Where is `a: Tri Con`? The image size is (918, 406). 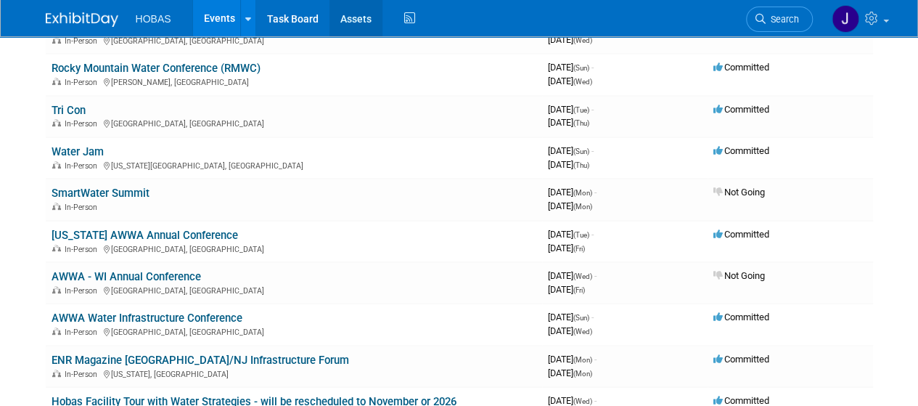 a: Tri Con is located at coordinates (68, 110).